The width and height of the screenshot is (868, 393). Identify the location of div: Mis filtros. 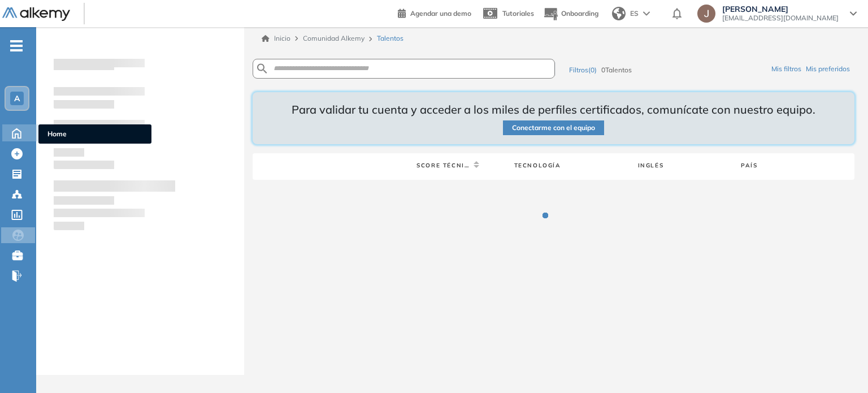
(786, 69).